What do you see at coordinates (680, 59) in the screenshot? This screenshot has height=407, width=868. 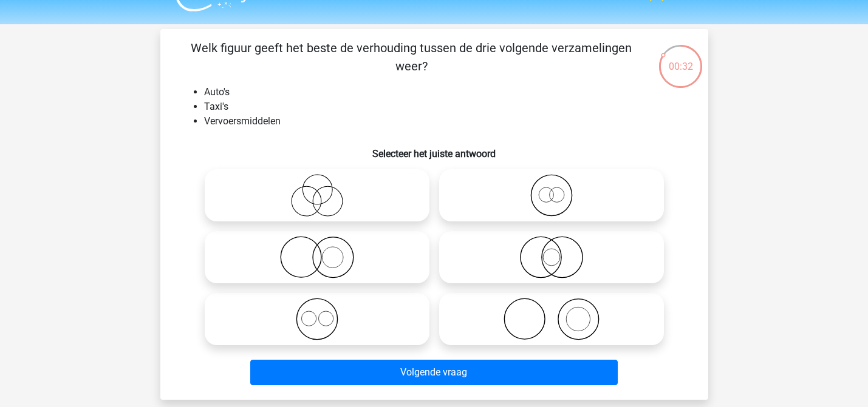 I see `div: 00:32` at bounding box center [680, 59].